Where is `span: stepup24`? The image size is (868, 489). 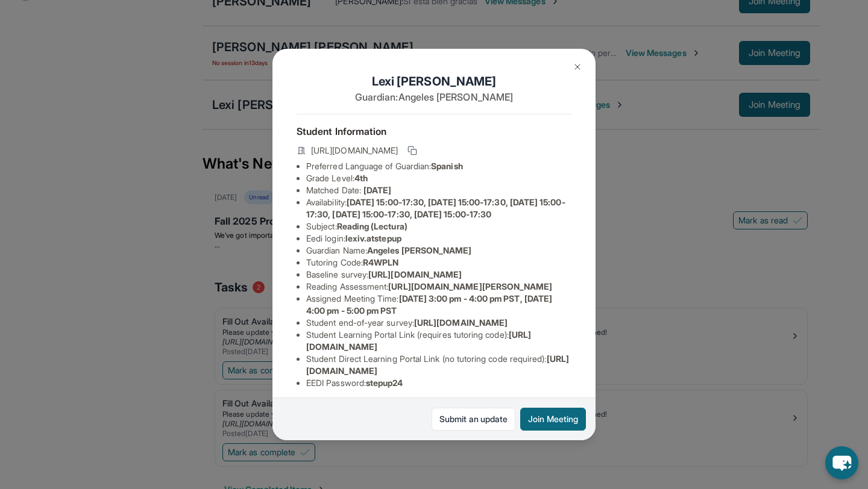 span: stepup24 is located at coordinates (385, 382).